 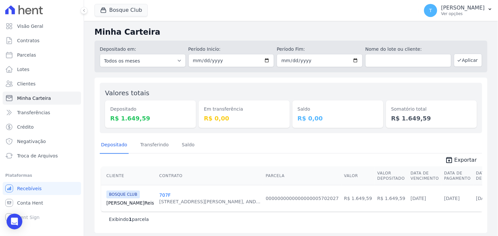 I want to click on div: Plataformas, so click(x=42, y=176).